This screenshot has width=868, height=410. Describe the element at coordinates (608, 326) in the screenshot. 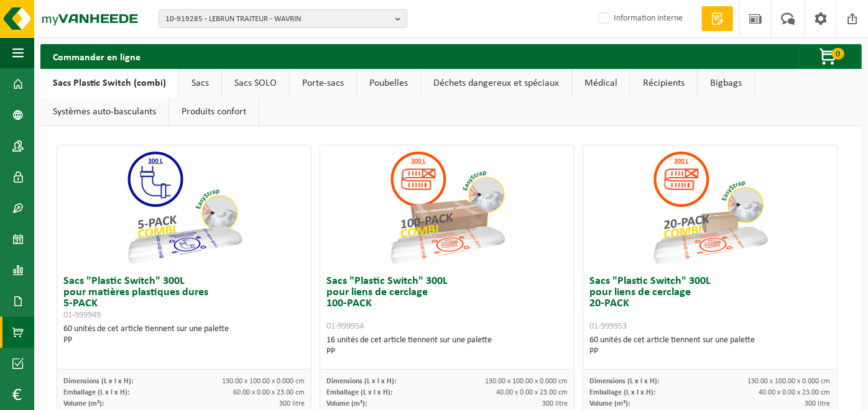

I see `span: 01-999953` at that location.